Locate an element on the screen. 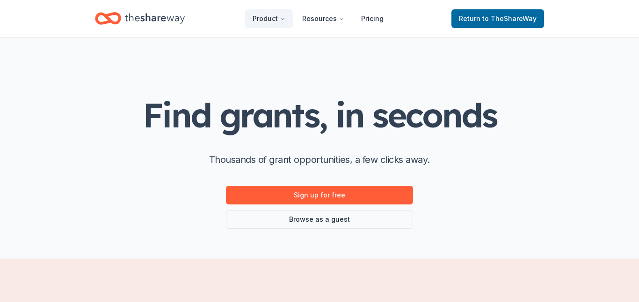 The width and height of the screenshot is (639, 302). button: Product is located at coordinates (269, 19).